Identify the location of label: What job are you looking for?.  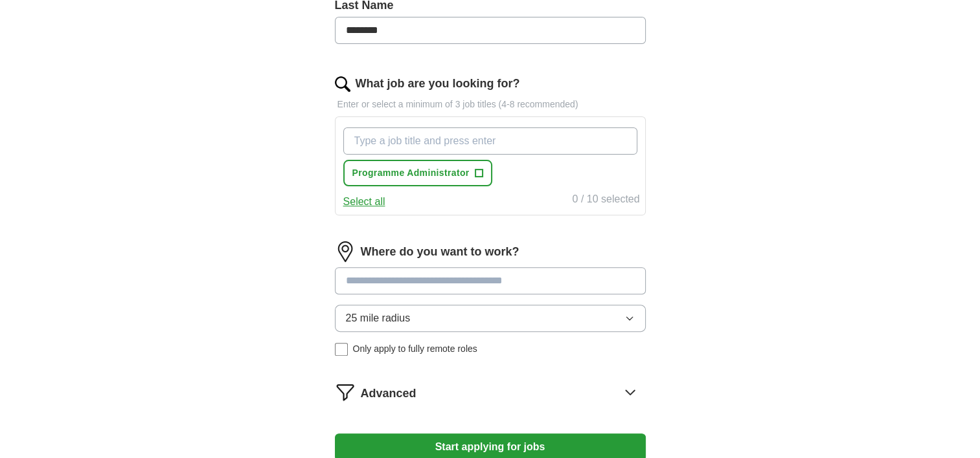
(437, 83).